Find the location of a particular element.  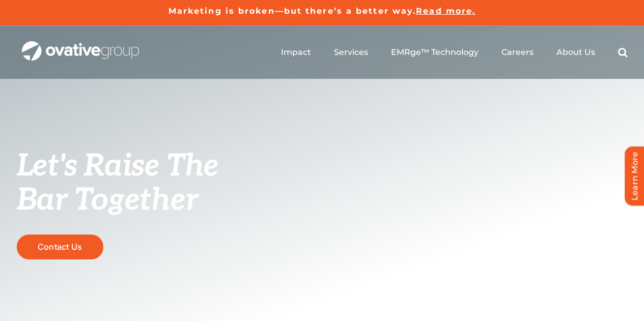

a: Careers is located at coordinates (517, 53).